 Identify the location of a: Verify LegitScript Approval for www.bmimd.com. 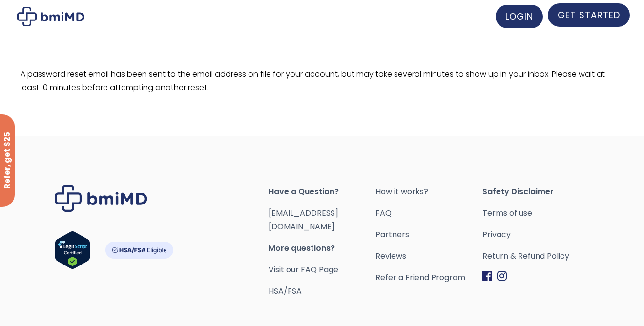
(72, 253).